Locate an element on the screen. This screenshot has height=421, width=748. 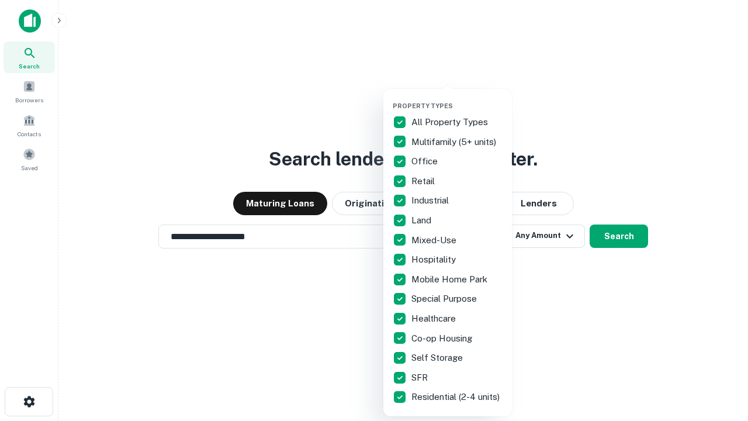
p: Special Purpose is located at coordinates (445, 299).